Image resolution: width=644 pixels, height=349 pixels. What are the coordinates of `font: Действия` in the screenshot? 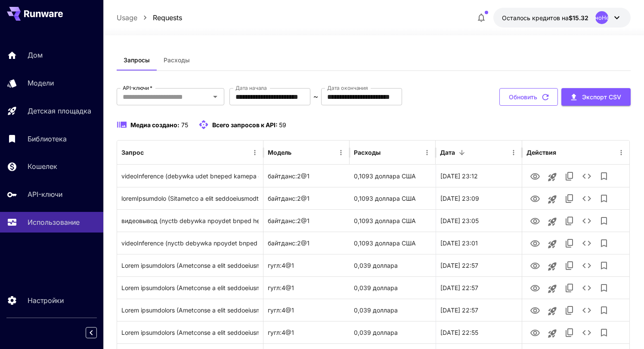 It's located at (541, 152).